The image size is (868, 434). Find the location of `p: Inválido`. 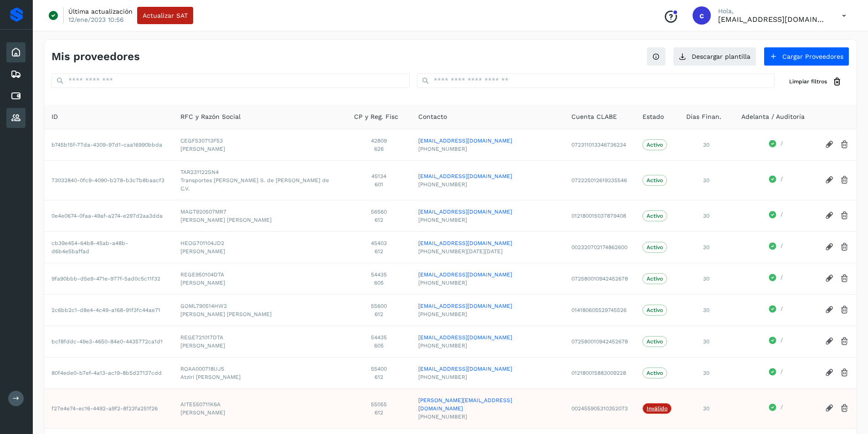

p: Inválido is located at coordinates (657, 408).